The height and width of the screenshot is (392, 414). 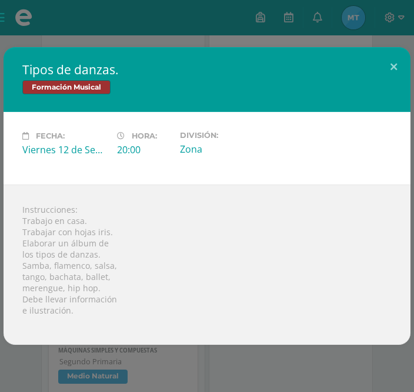 I want to click on h2: Tipos de danzas., so click(x=207, y=69).